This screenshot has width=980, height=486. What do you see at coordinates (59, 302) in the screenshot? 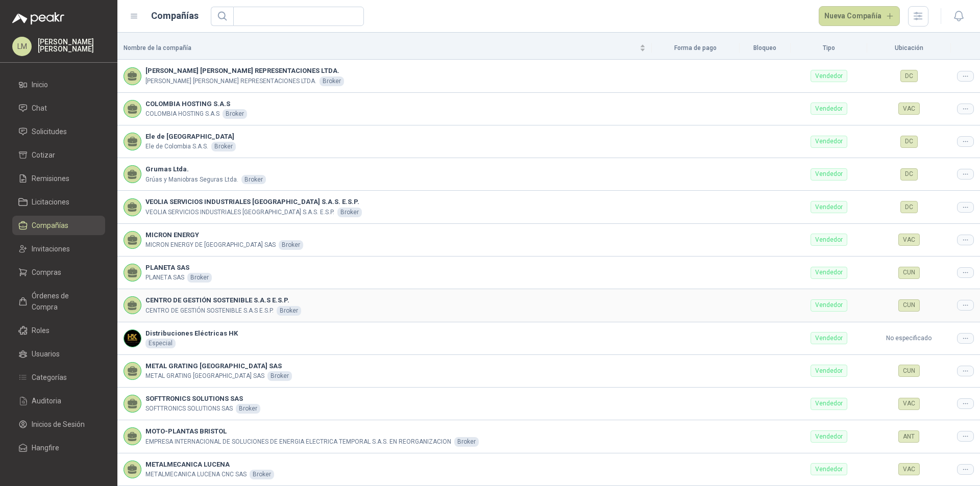
I see `a: Órdenes de Compra` at bounding box center [59, 302].